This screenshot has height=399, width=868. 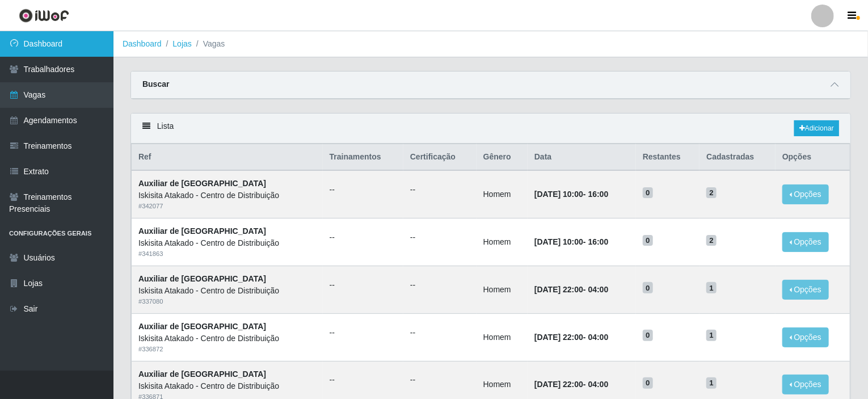 I want to click on th: Data, so click(x=581, y=157).